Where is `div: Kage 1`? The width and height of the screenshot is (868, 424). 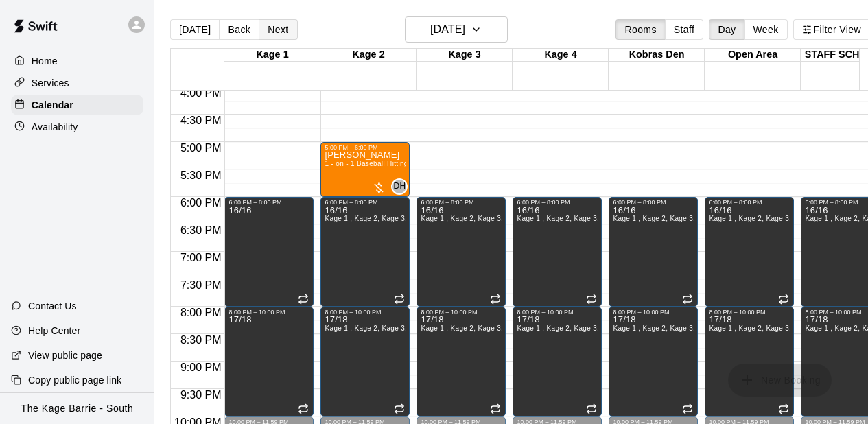 div: Kage 1 is located at coordinates (272, 55).